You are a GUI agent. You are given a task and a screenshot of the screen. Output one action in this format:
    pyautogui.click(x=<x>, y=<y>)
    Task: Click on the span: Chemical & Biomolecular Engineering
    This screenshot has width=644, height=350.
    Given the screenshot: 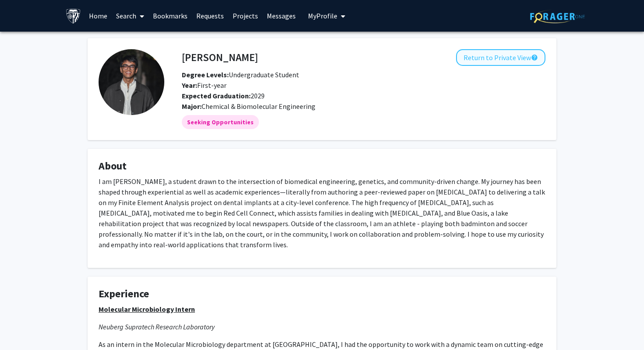 What is the action you would take?
    pyautogui.click(x=258, y=106)
    